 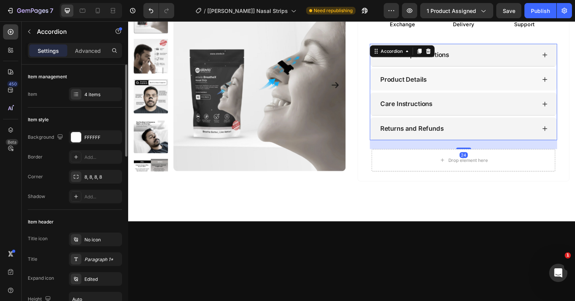 What do you see at coordinates (457, 11) in the screenshot?
I see `button: 1 product assigned` at bounding box center [457, 11].